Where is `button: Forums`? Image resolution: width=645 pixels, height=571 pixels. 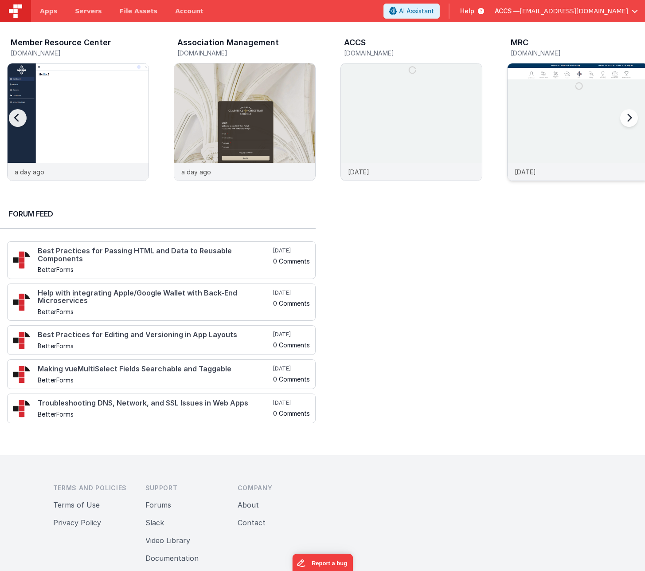 button: Forums is located at coordinates (158, 505).